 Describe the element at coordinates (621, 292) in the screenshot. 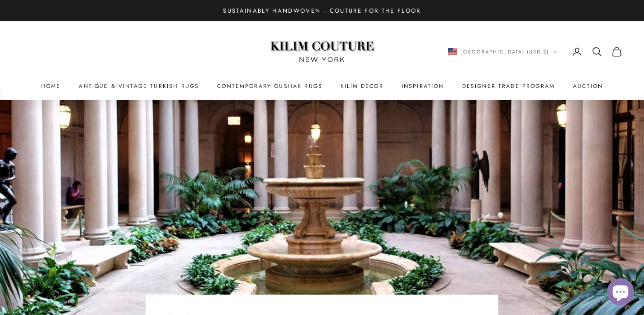

I see `inbox-online-store-chat: Shopify online store chat` at that location.